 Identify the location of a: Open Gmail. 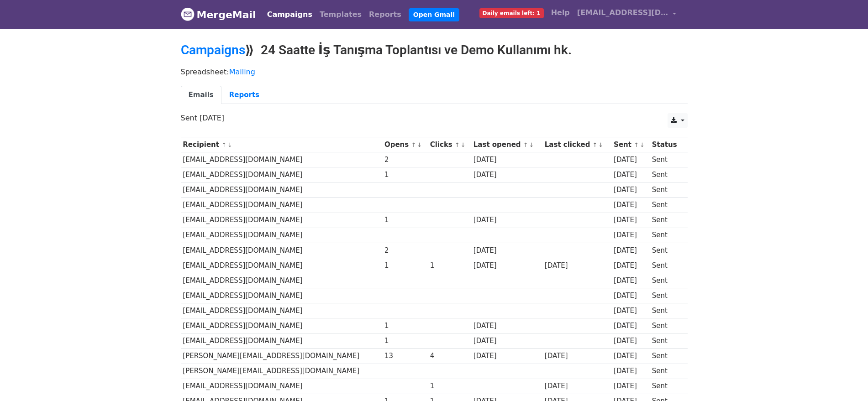
(434, 15).